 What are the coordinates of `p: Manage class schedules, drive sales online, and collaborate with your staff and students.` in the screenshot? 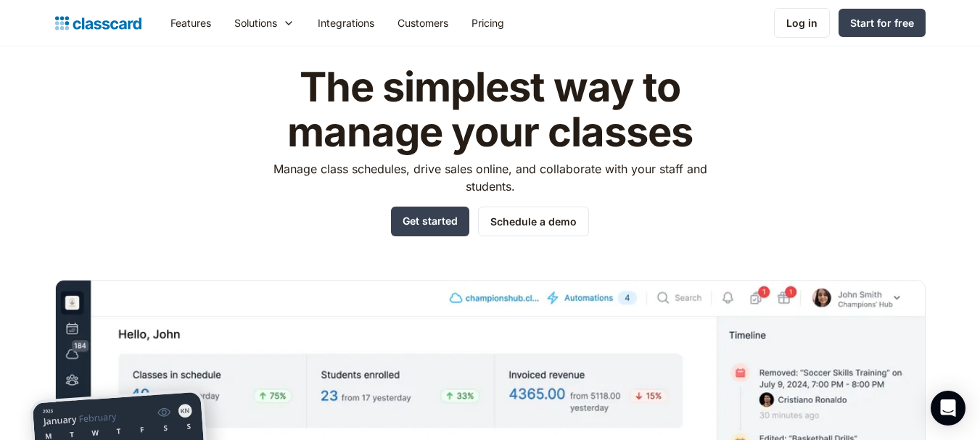 It's located at (490, 178).